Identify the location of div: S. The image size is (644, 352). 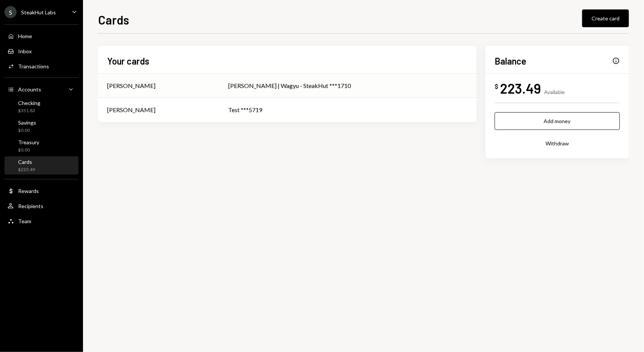
(10, 12).